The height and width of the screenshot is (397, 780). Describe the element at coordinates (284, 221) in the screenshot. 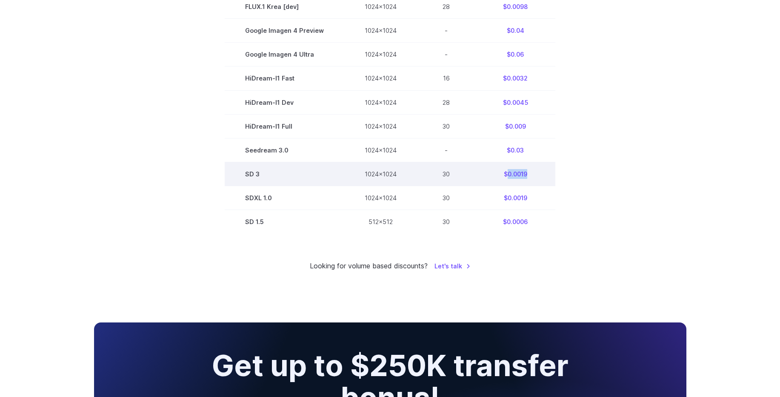

I see `td: SD 1.5` at that location.